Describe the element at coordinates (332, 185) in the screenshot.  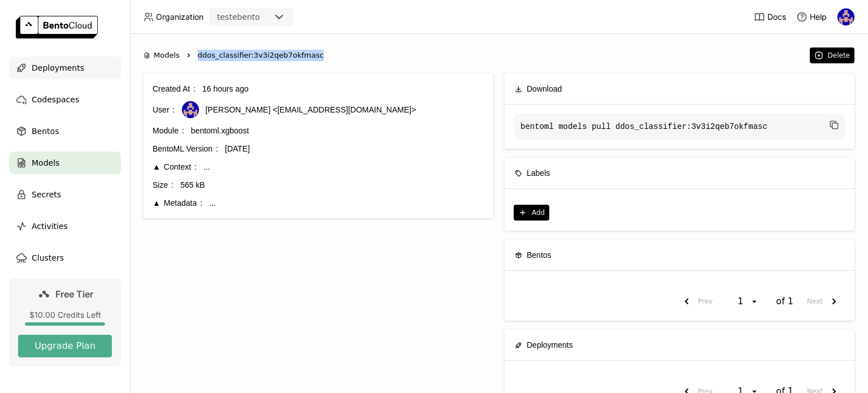
I see `div: 565 kB` at that location.